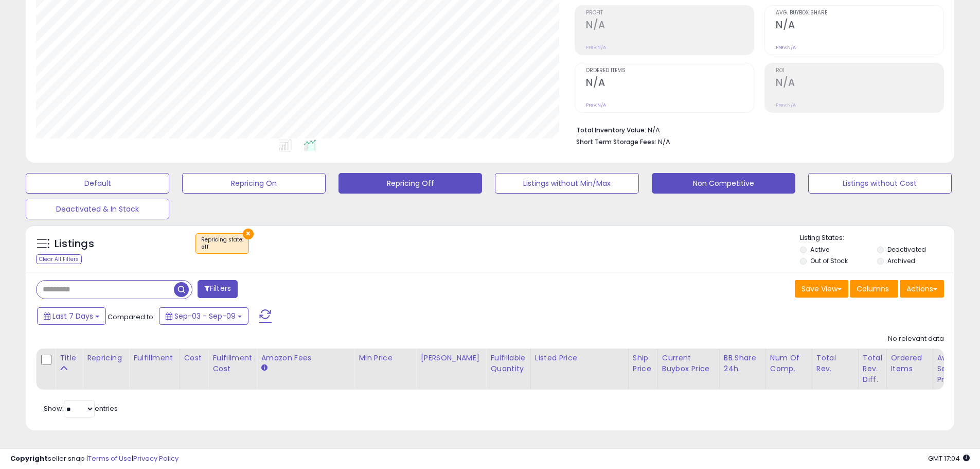 Image resolution: width=980 pixels, height=469 pixels. What do you see at coordinates (819, 249) in the screenshot?
I see `label: Active` at bounding box center [819, 249].